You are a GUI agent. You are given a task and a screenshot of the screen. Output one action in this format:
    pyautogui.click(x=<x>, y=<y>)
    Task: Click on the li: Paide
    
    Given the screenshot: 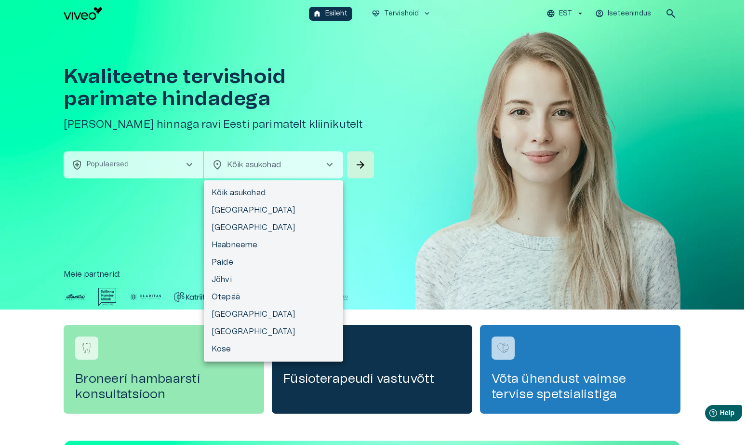 What is the action you would take?
    pyautogui.click(x=273, y=262)
    